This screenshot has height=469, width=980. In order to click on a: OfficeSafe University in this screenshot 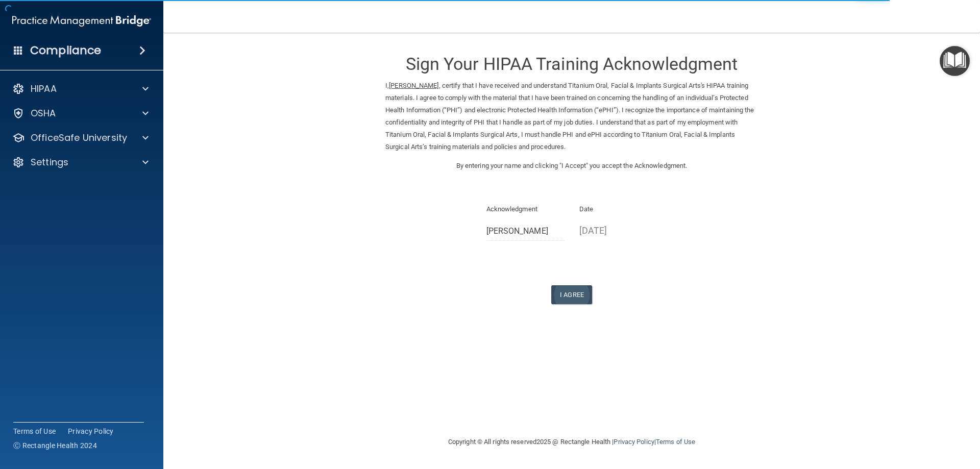, I will do `click(80, 138)`.